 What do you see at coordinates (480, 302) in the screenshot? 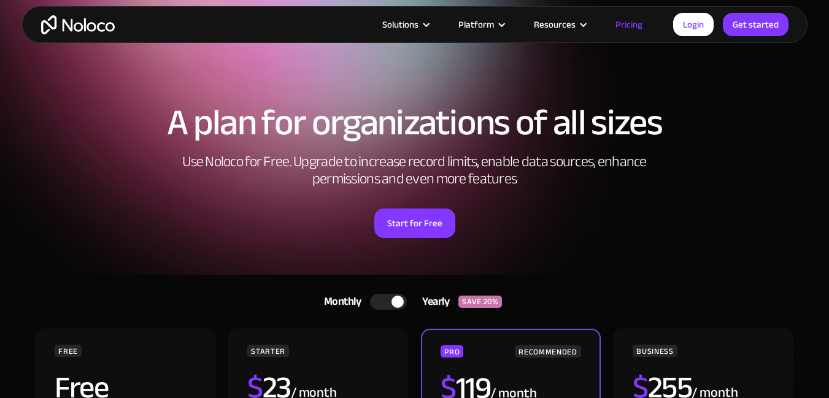
I see `div: SAVE 20%` at bounding box center [480, 302].